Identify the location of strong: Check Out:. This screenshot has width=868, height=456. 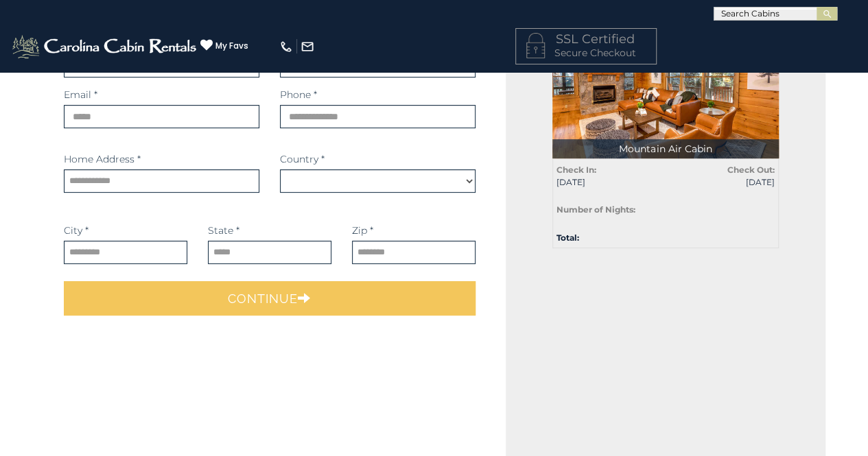
(751, 169).